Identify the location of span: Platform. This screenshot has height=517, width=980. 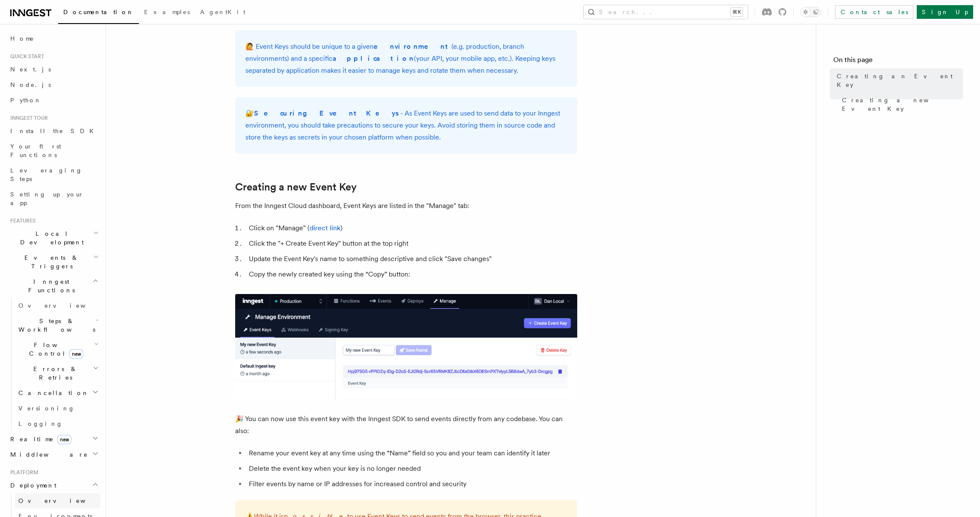
(23, 472).